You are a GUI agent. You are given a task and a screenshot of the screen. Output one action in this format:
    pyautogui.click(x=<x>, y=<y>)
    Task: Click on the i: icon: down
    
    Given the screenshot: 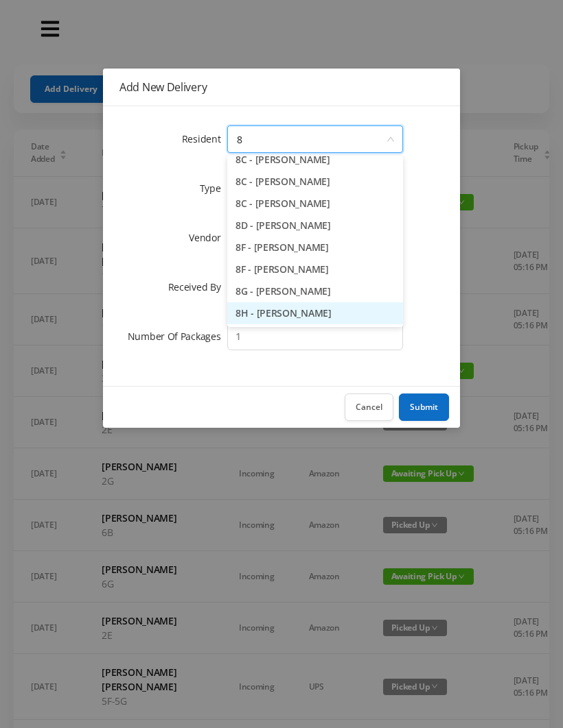 What is the action you would take?
    pyautogui.click(x=390, y=140)
    